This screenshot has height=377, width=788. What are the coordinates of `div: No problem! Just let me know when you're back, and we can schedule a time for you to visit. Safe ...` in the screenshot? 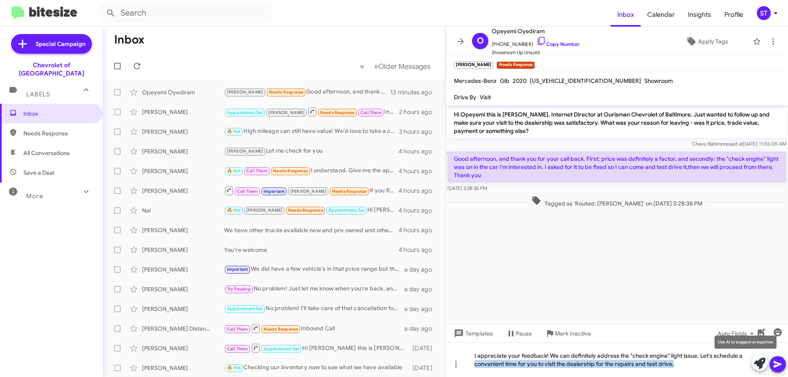 It's located at (314, 289).